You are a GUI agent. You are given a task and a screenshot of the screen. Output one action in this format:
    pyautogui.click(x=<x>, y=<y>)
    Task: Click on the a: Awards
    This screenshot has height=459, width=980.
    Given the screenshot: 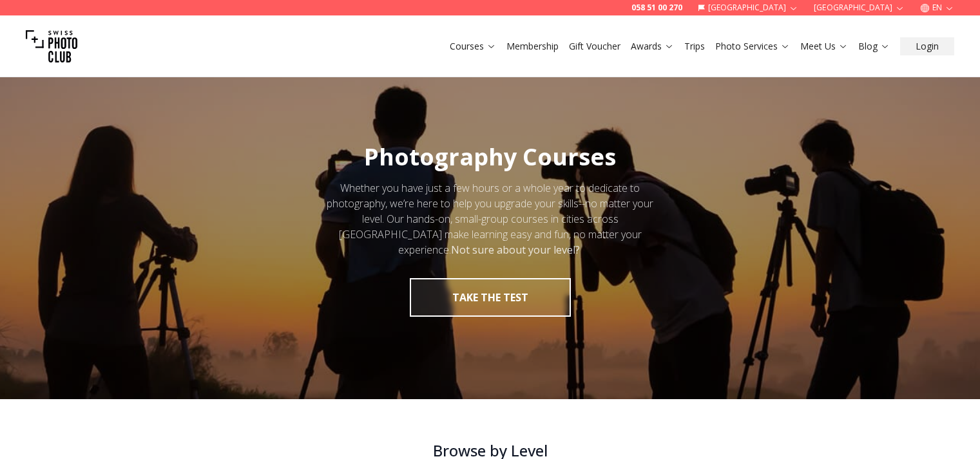 What is the action you would take?
    pyautogui.click(x=652, y=47)
    